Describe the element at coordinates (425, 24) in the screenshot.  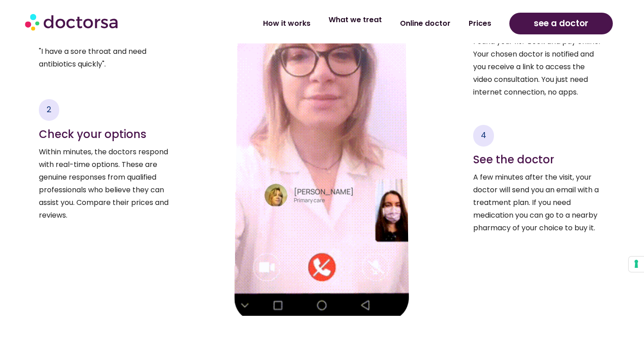
I see `a: Online doctor` at that location.